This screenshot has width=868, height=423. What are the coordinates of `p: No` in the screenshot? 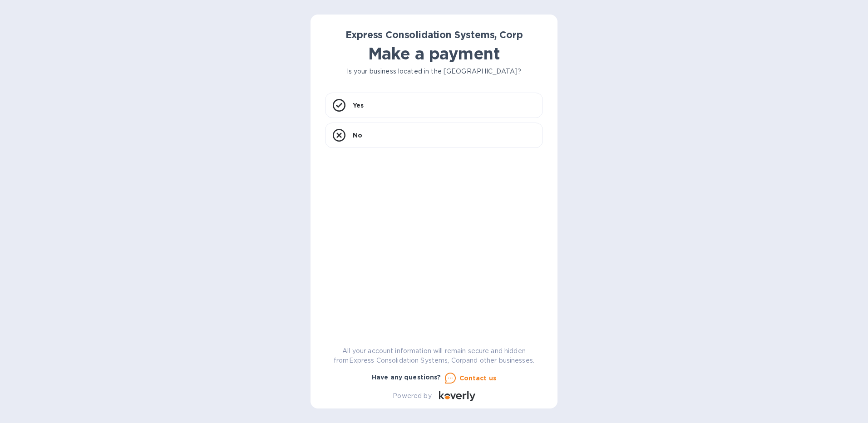 It's located at (357, 135).